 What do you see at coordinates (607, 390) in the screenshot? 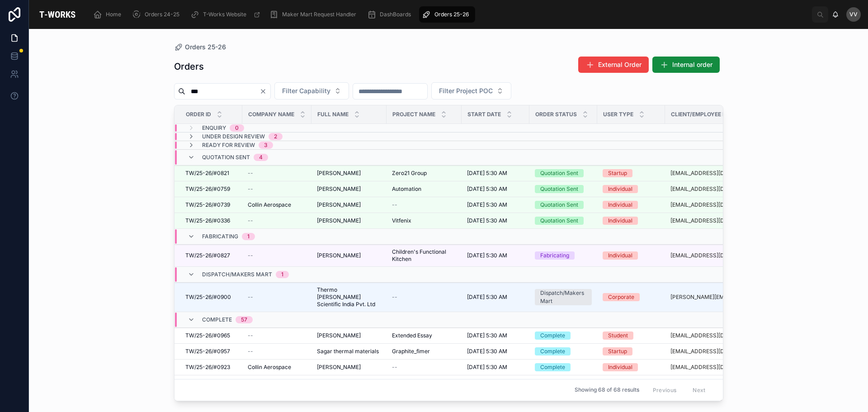
I see `span: Showing 68 of 68 results` at bounding box center [607, 390].